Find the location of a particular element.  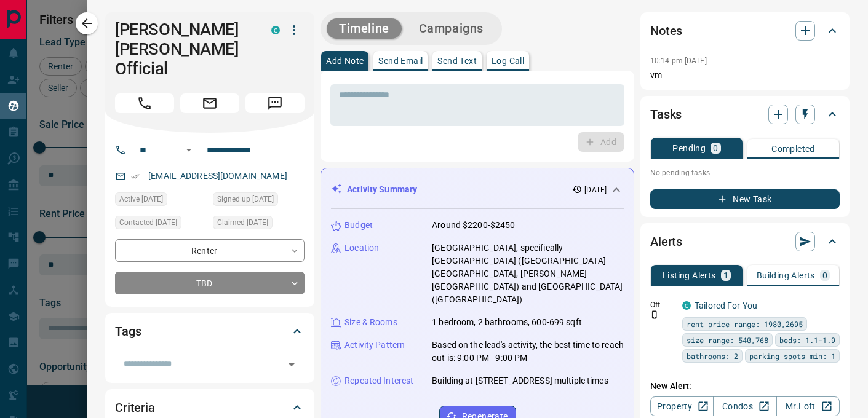

svg: Email Verified is located at coordinates (136, 176).